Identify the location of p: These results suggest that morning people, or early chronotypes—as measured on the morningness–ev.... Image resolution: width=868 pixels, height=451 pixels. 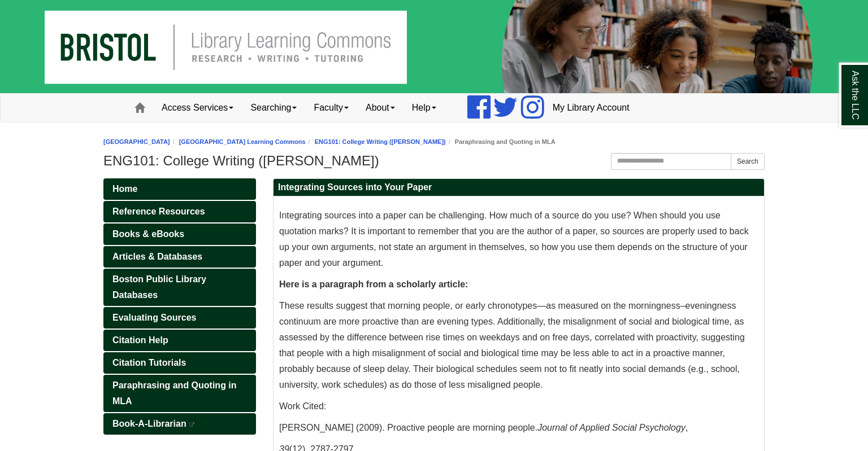
(519, 346).